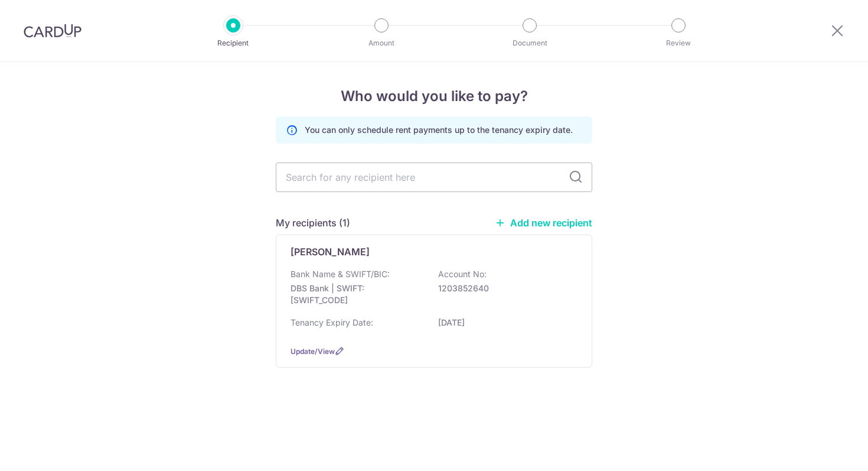 The image size is (868, 471). What do you see at coordinates (434, 177) in the screenshot?
I see `input: Search for any recipient here` at bounding box center [434, 177].